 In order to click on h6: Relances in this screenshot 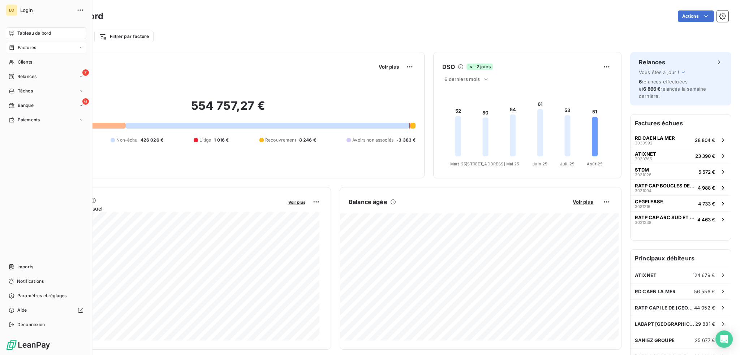, I will do `click(652, 62)`.